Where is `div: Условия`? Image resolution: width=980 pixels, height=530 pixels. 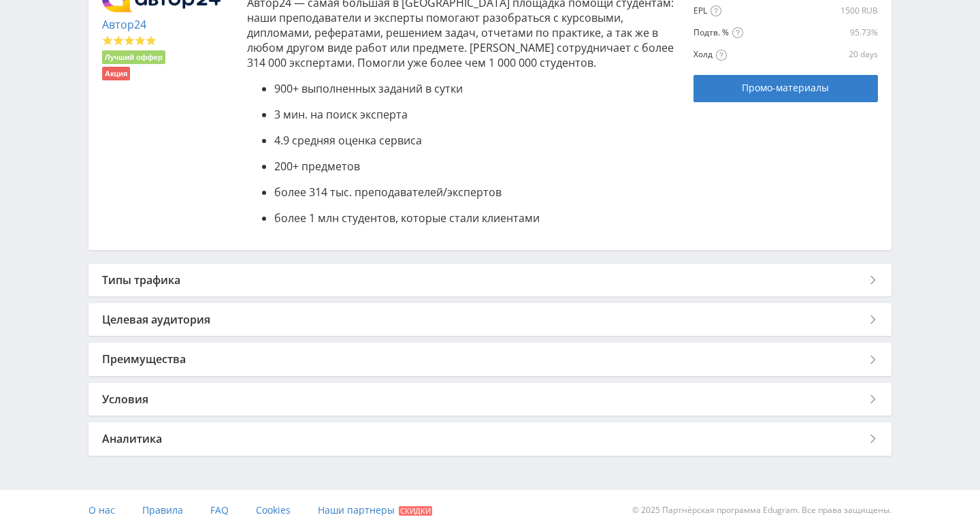
div: Условия is located at coordinates (490, 399).